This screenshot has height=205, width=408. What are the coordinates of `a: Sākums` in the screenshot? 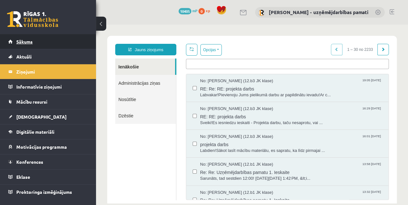 It's located at (48, 42).